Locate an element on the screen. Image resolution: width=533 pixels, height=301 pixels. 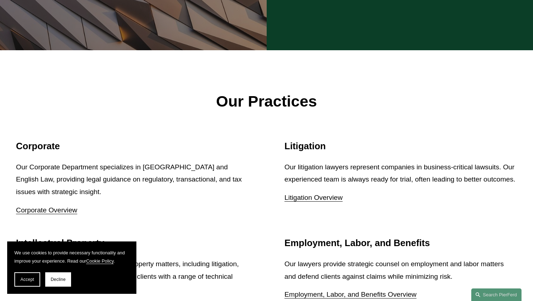
section: Cookie banner is located at coordinates (72, 268).